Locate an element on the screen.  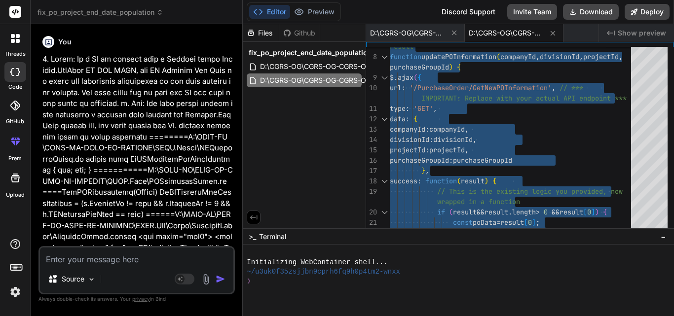
div: 13 is located at coordinates (371, 129).